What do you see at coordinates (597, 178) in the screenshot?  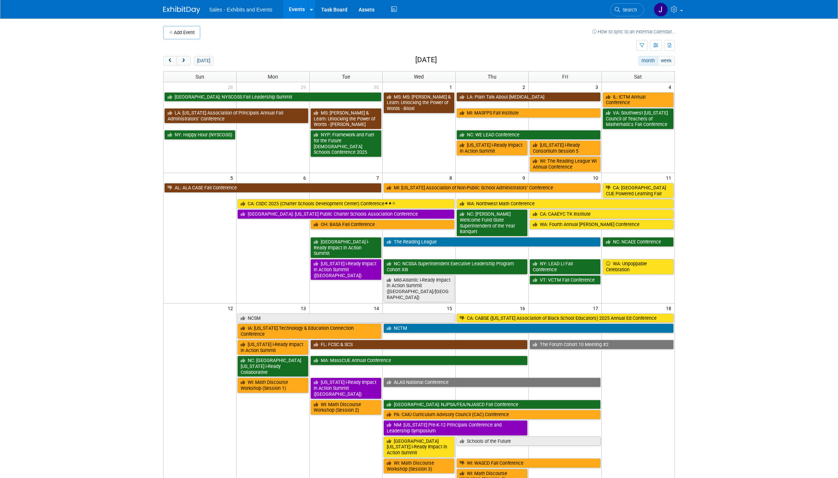 I see `span: 10` at bounding box center [597, 178].